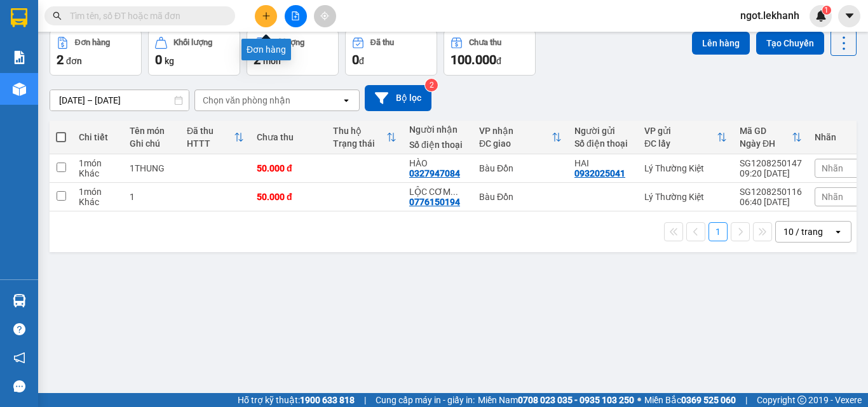 Image resolution: width=868 pixels, height=407 pixels. What do you see at coordinates (681, 131) in the screenshot?
I see `div: VP gửi` at bounding box center [681, 131].